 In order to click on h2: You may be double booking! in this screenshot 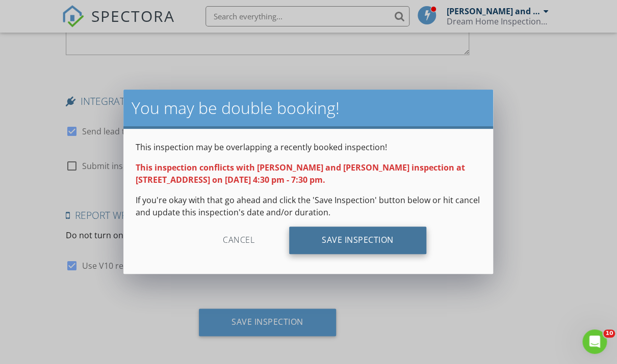, I will do `click(308, 108)`.